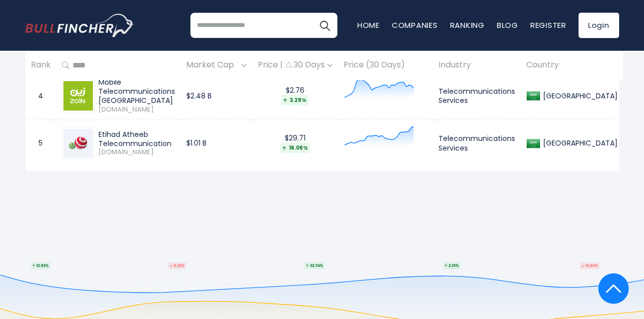 This screenshot has width=644, height=319. What do you see at coordinates (78, 144) in the screenshot?
I see `img: 7040.SR.png` at bounding box center [78, 144].